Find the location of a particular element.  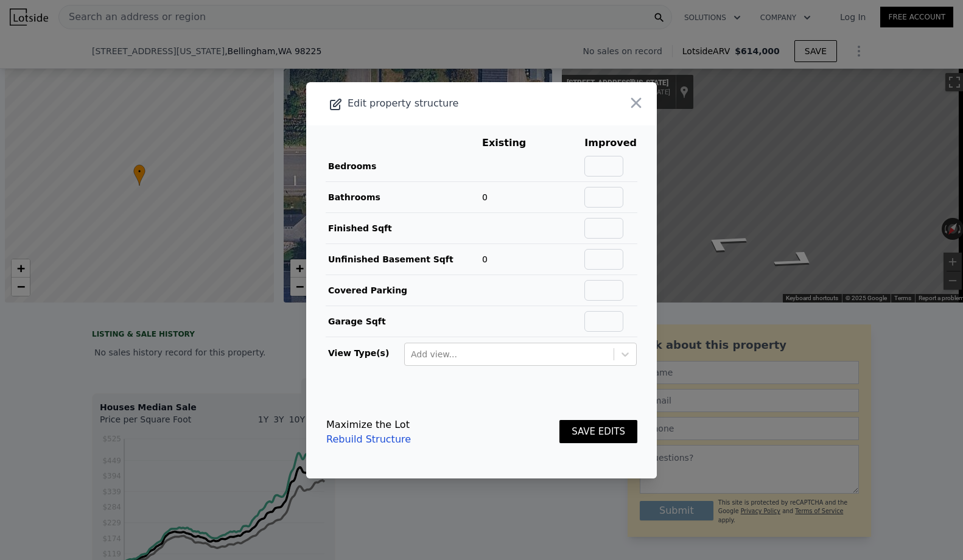

div: Edit property structure is located at coordinates (446, 104).